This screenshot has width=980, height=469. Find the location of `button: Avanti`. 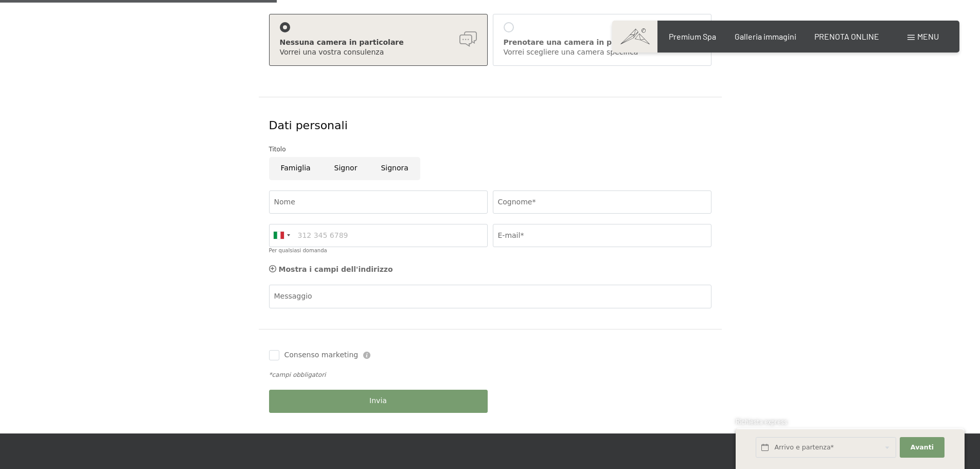

button: Avanti is located at coordinates (922, 447).